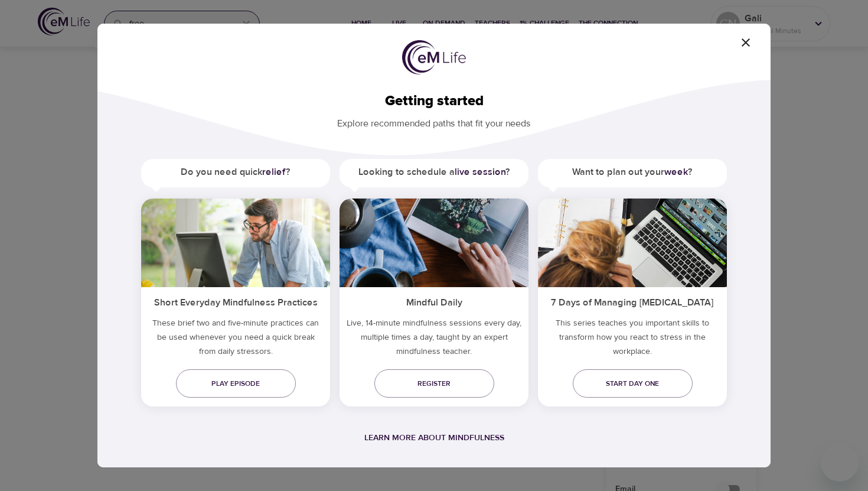 The image size is (868, 491). I want to click on a: Start day one, so click(632, 384).